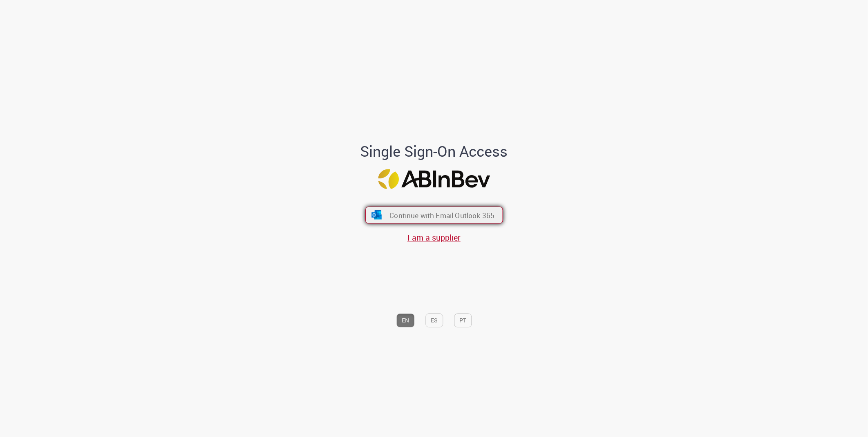 Image resolution: width=868 pixels, height=437 pixels. What do you see at coordinates (434, 152) in the screenshot?
I see `h1: Single Sign-On Access` at bounding box center [434, 152].